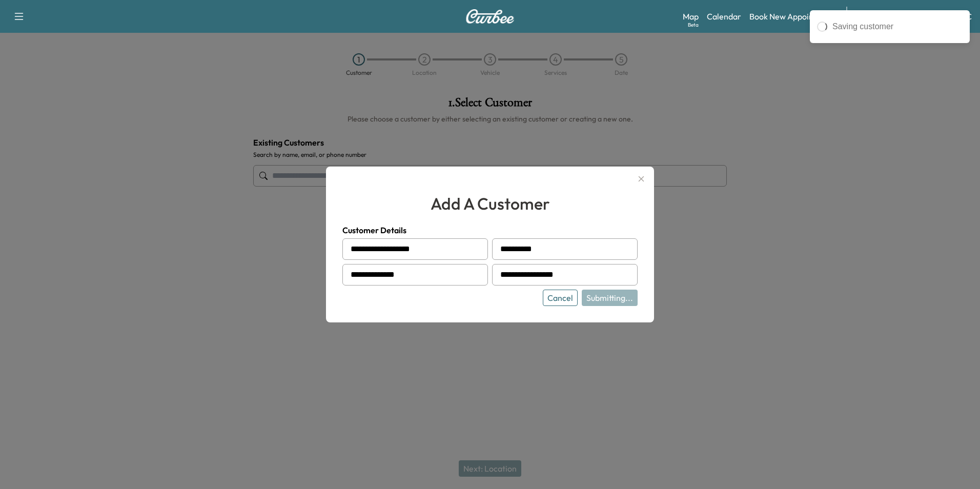  What do you see at coordinates (490, 16) in the screenshot?
I see `img: Curbee Logo` at bounding box center [490, 16].